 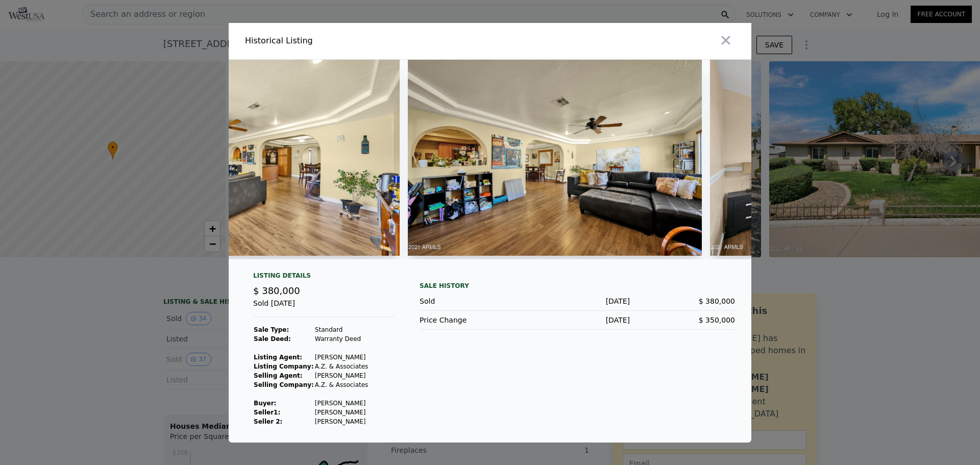 What do you see at coordinates (267, 413) in the screenshot?
I see `strong: Seller 1 :` at bounding box center [267, 413].